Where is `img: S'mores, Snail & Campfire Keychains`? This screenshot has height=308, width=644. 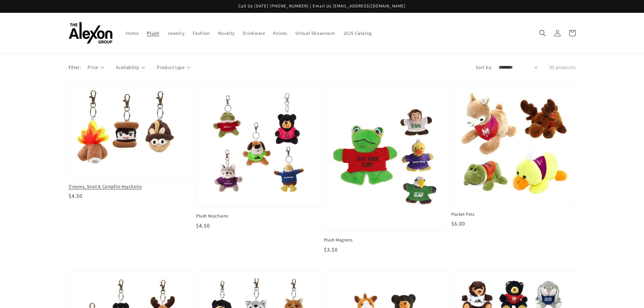 img: S'mores, Snail & Campfire Keychains is located at coordinates (131, 130).